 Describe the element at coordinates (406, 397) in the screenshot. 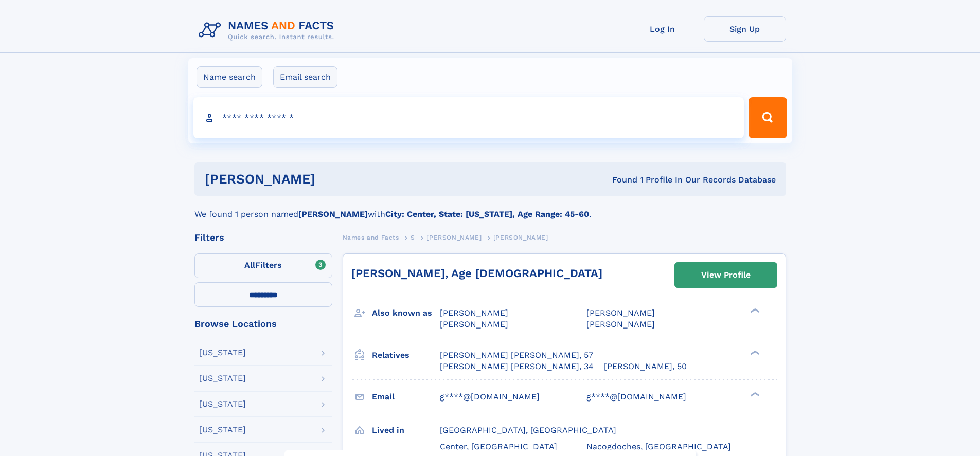

I see `h3: Email` at that location.